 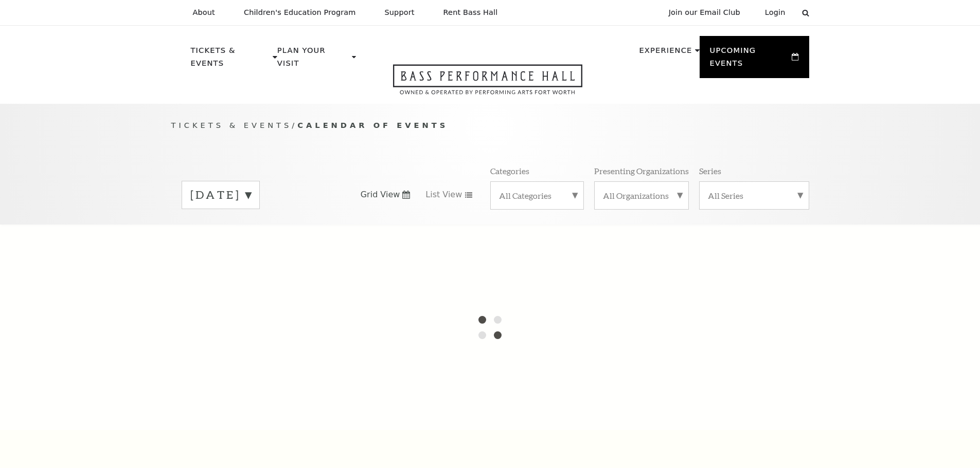 What do you see at coordinates (443, 194) in the screenshot?
I see `span: List View` at bounding box center [443, 194].